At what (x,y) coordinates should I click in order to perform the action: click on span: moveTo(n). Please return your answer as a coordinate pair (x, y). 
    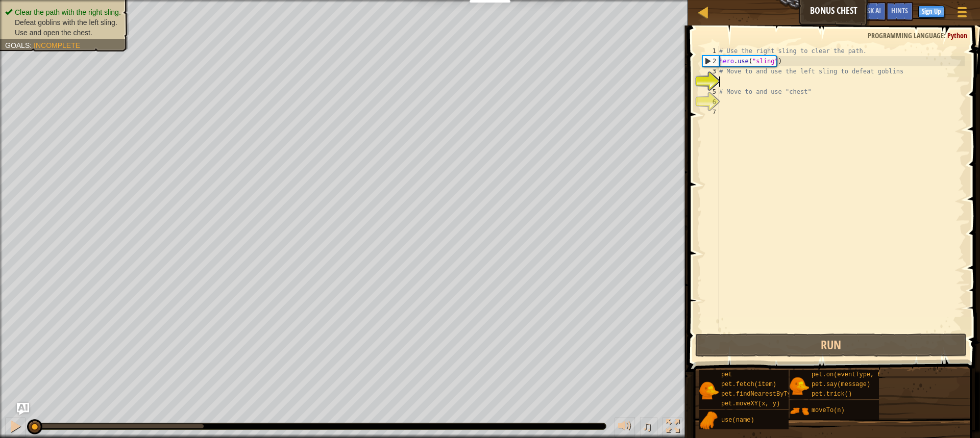
    Looking at the image, I should click on (828, 411).